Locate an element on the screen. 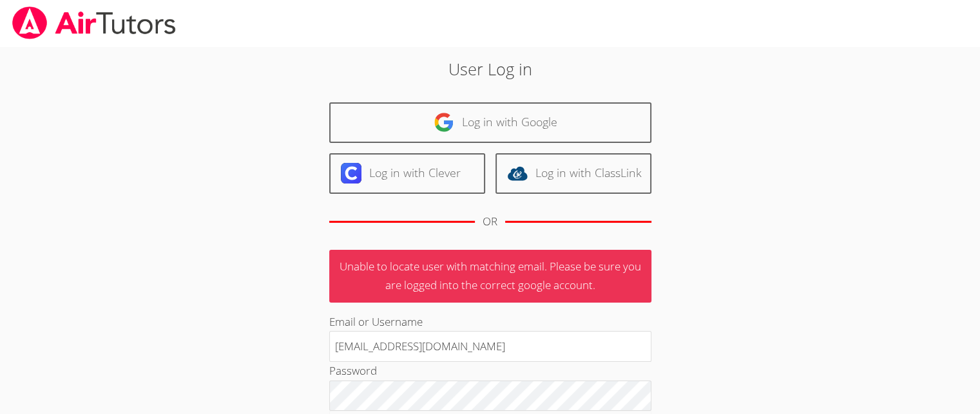 The width and height of the screenshot is (980, 414). a: Log in with Clever is located at coordinates (407, 173).